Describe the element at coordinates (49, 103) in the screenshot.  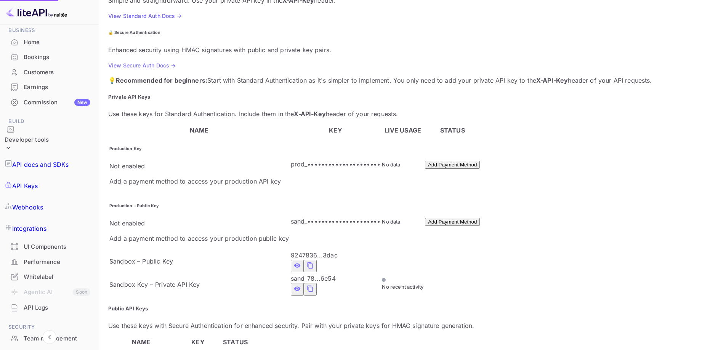
I see `div: CommissionNew` at that location.